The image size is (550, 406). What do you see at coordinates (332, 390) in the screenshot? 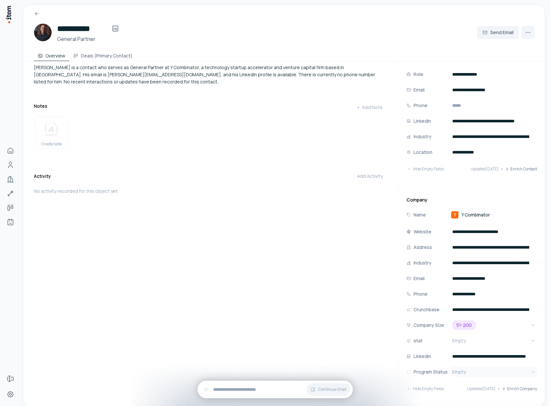
I see `span: Continue Chat` at bounding box center [332, 390].